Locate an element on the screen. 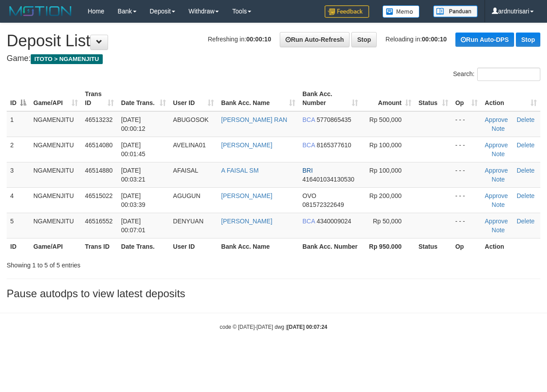 The image size is (547, 392). td: 4 is located at coordinates (18, 199).